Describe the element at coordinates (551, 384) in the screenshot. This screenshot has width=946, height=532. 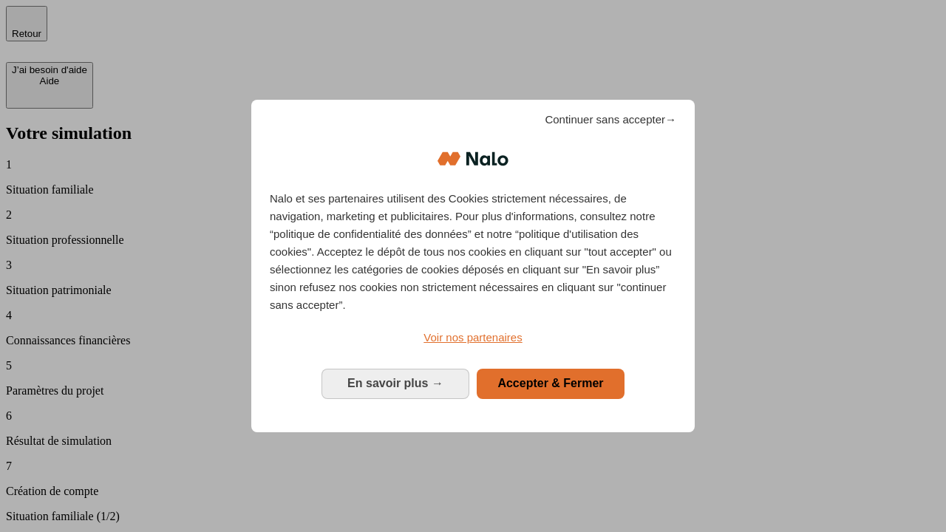
I see `button: Accepter & Fermer: Accepter notre traitement des données et fermer` at that location.